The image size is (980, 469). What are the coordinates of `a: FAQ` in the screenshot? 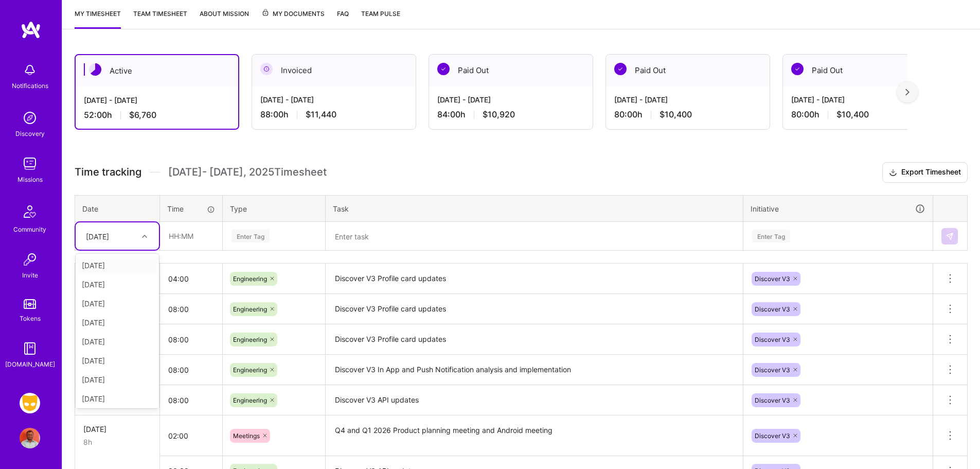 It's located at (343, 19).